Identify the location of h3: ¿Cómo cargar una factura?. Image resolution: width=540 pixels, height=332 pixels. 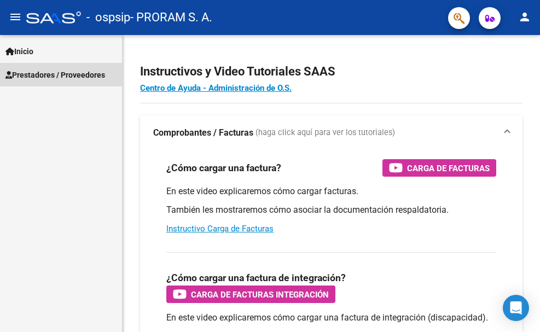
(224, 168).